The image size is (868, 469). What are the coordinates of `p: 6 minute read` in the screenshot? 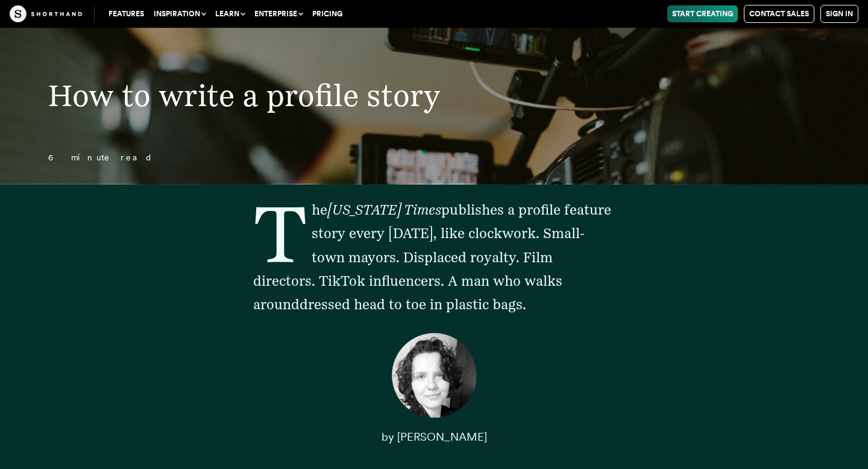 It's located at (365, 158).